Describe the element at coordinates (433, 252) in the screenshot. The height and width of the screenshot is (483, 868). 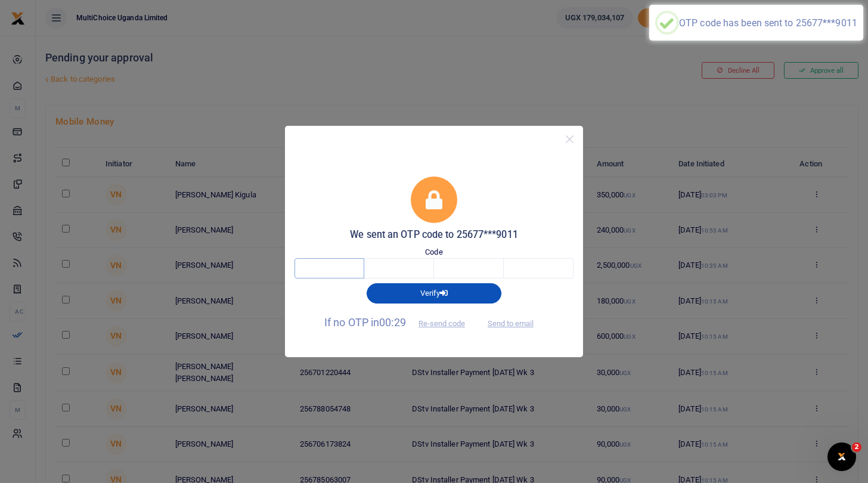
I see `label: Code` at that location.